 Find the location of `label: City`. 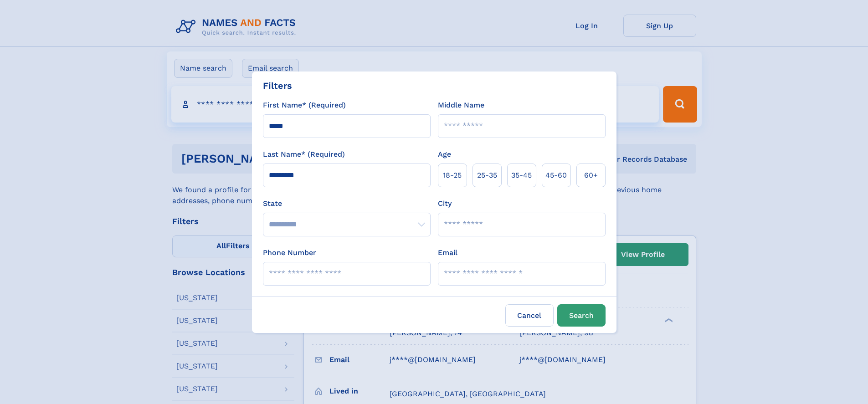

label: City is located at coordinates (445, 204).